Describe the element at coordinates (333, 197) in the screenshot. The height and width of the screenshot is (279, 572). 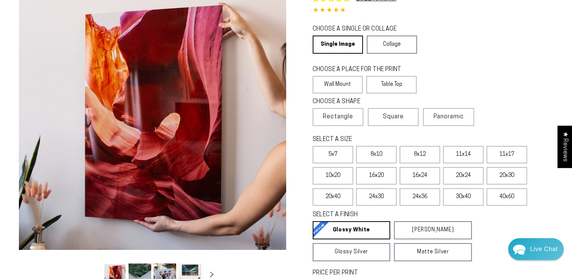
I see `label: 20x40` at that location.